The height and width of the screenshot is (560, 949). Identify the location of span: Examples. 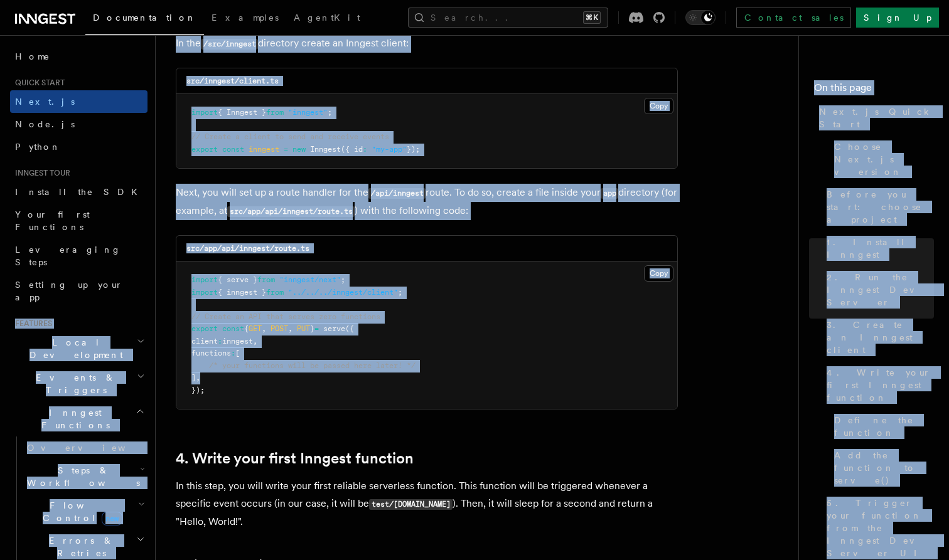
(245, 18).